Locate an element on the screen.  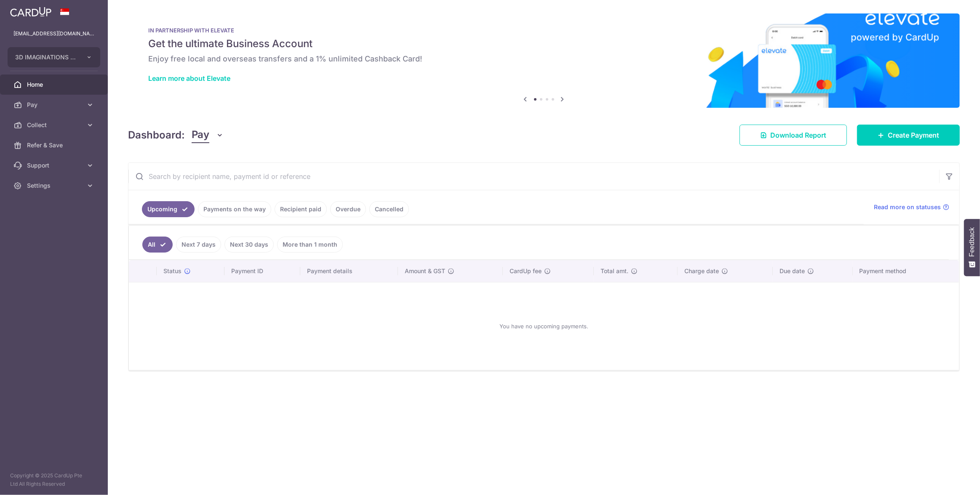
span: Support is located at coordinates (55, 165).